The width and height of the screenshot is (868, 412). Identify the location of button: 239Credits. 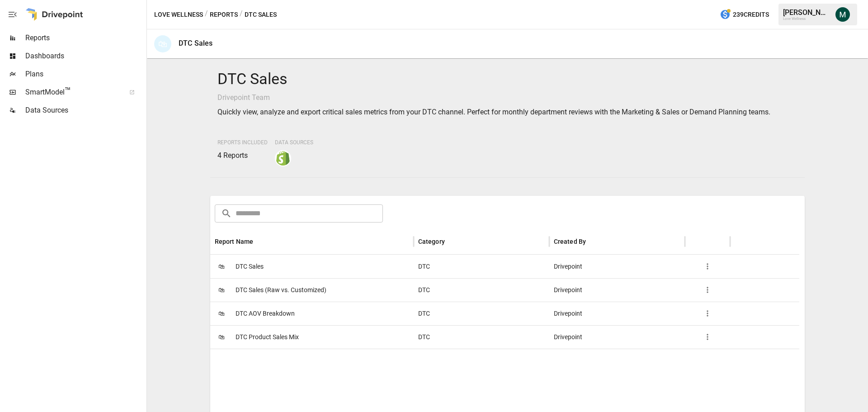
(744, 14).